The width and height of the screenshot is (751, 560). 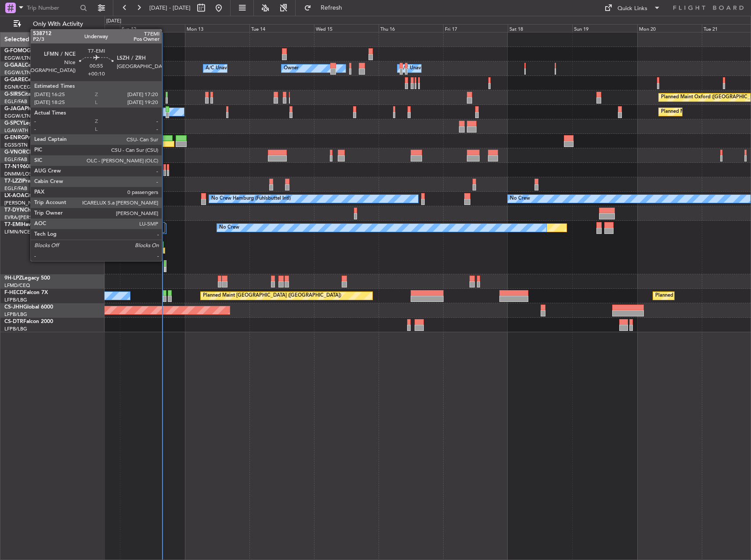 What do you see at coordinates (28, 322) in the screenshot?
I see `a: CS-DTRFalcon 2000` at bounding box center [28, 322].